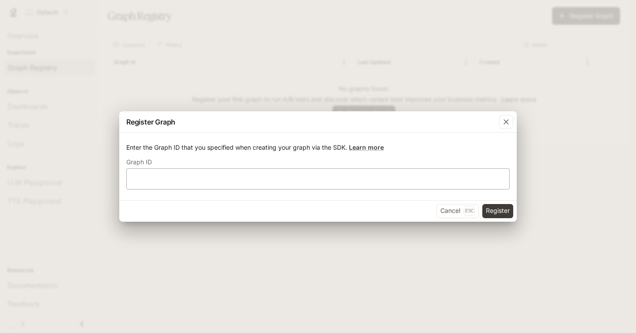  I want to click on button: CancelEsc, so click(458, 211).